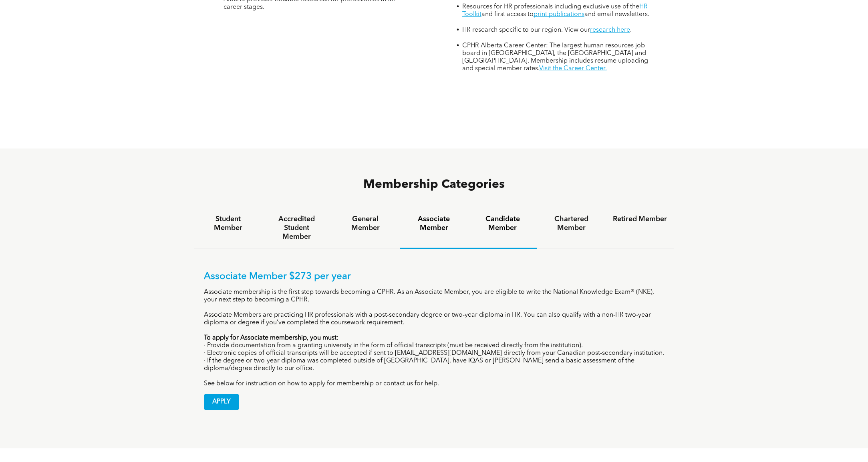 This screenshot has width=868, height=462. What do you see at coordinates (434, 383) in the screenshot?
I see `p: See below for instruction on how to apply for membership or contact us for help.` at bounding box center [434, 383].